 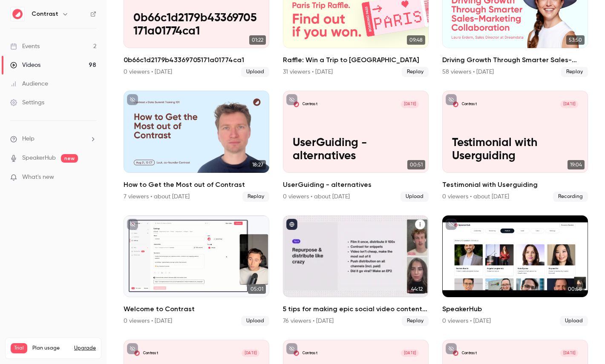 What do you see at coordinates (292, 224) in the screenshot?
I see `button: published` at bounding box center [292, 224].